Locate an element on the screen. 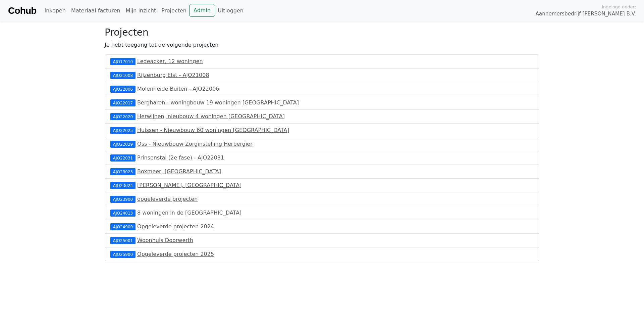  a: Prinsenstal (2e fase) - AJO22031 is located at coordinates (180, 157).